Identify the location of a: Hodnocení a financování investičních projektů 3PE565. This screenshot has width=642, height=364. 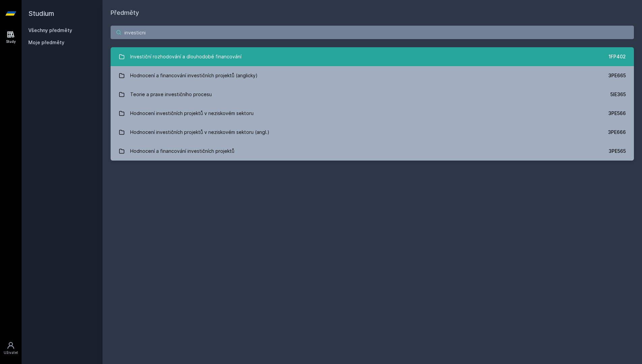
(372, 151).